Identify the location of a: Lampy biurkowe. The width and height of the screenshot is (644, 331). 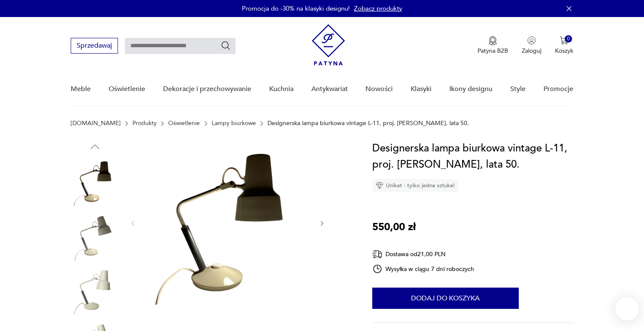
(234, 123).